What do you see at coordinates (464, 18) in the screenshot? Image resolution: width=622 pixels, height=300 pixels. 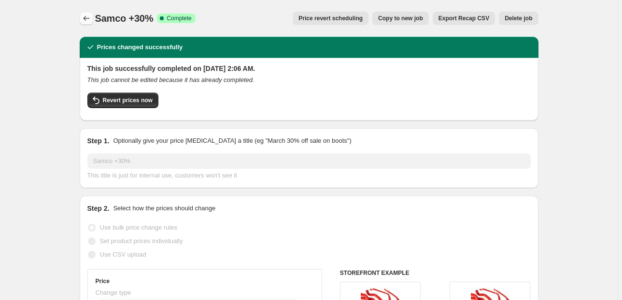 I see `span: Export Recap CSV` at bounding box center [464, 18].